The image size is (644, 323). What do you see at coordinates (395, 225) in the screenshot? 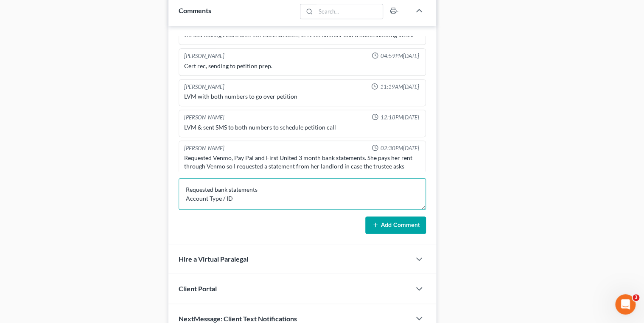
I see `button: Add Comment` at bounding box center [395, 225].